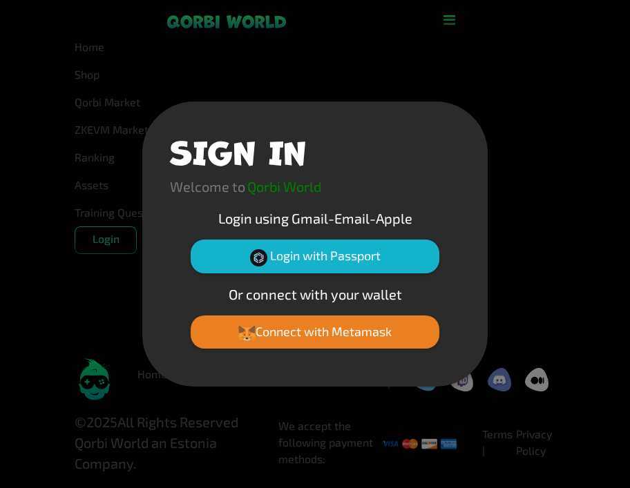 This screenshot has width=630, height=488. Describe the element at coordinates (284, 186) in the screenshot. I see `p: Qorbi World` at that location.